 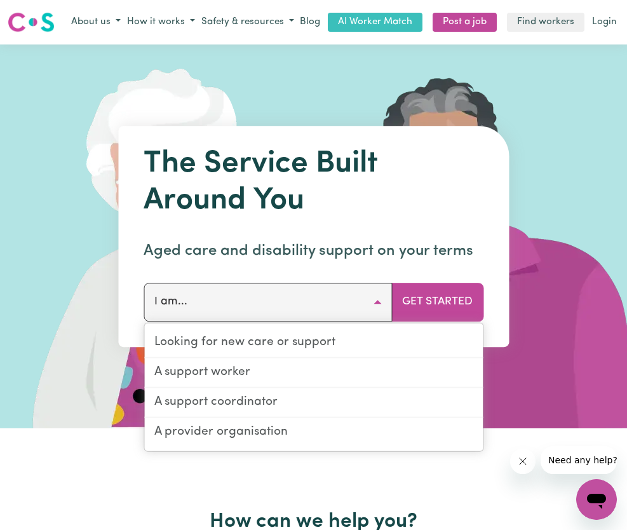 What do you see at coordinates (31, 22) in the screenshot?
I see `img: Careseekers logo` at bounding box center [31, 22].